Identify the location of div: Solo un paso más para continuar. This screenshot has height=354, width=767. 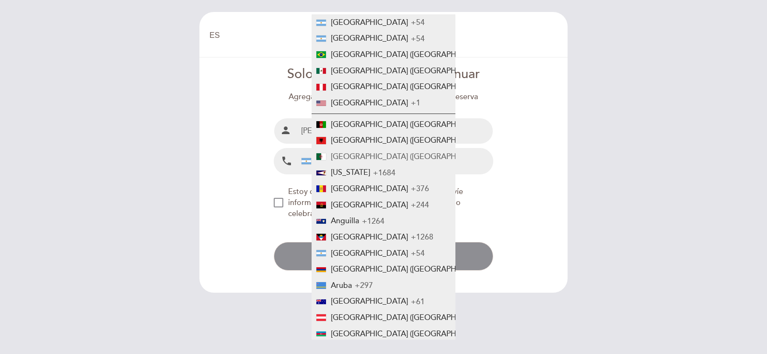
(384, 74).